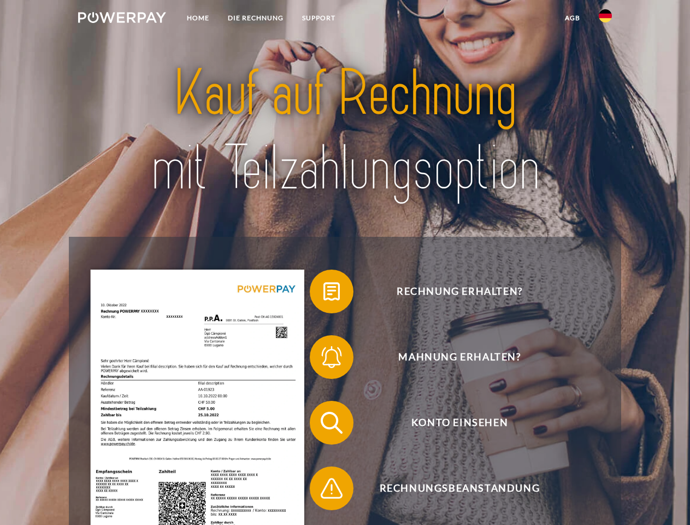  Describe the element at coordinates (452, 291) in the screenshot. I see `button: Rechnung erhalten?` at that location.